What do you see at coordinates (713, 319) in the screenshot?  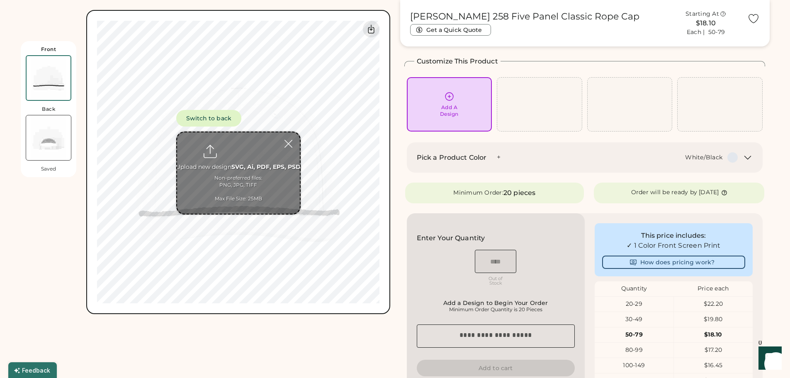 I see `div: $19.80` at bounding box center [713, 319].